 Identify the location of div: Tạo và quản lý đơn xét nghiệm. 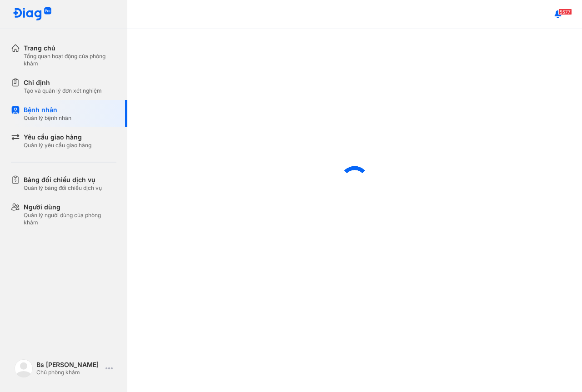
(63, 91).